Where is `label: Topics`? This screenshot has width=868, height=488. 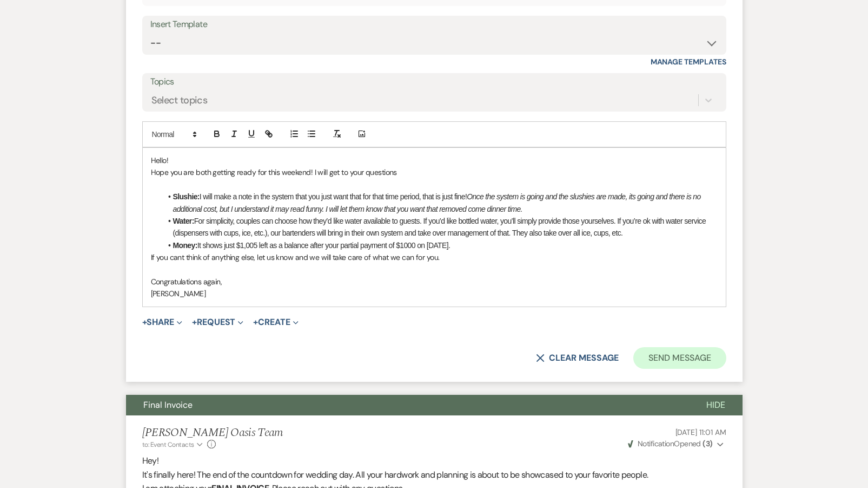
label: Topics is located at coordinates (435, 82).